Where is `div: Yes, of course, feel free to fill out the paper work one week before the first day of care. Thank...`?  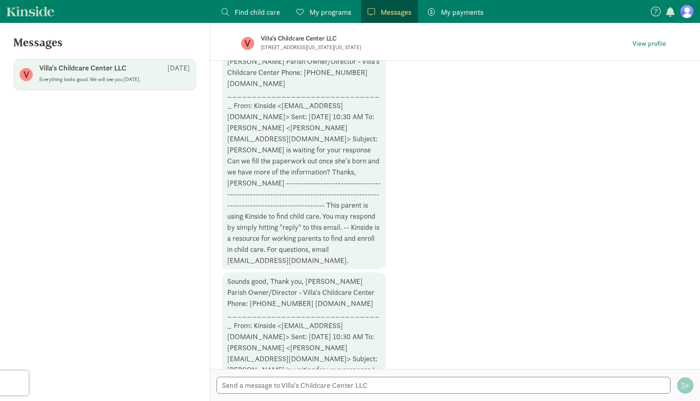
div: Yes, of course, feel free to fill out the paper work one week before the first day of care. Thank... is located at coordinates (304, 149).